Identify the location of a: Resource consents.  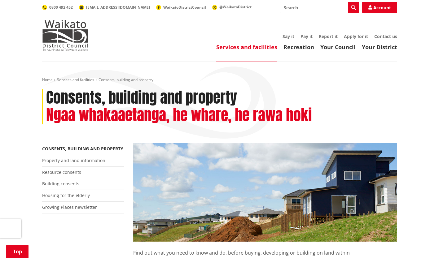
(62, 172).